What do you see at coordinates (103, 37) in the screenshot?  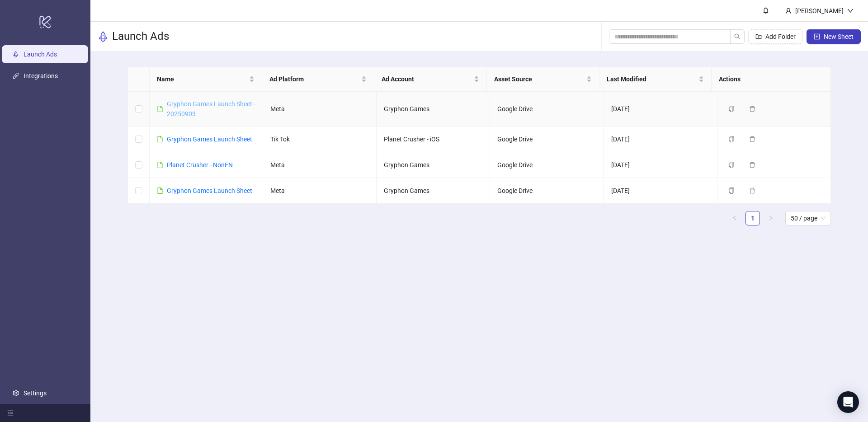 I see `span: rocket` at bounding box center [103, 37].